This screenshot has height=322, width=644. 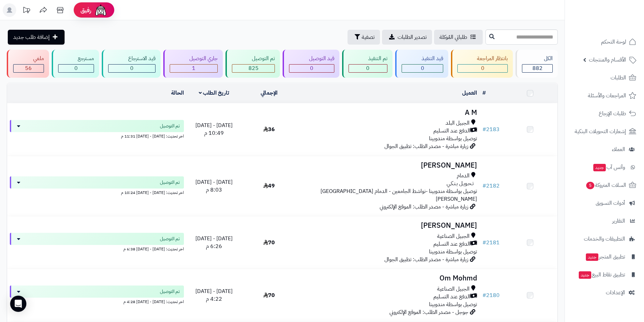 I want to click on a: ملغي 56, so click(x=28, y=63).